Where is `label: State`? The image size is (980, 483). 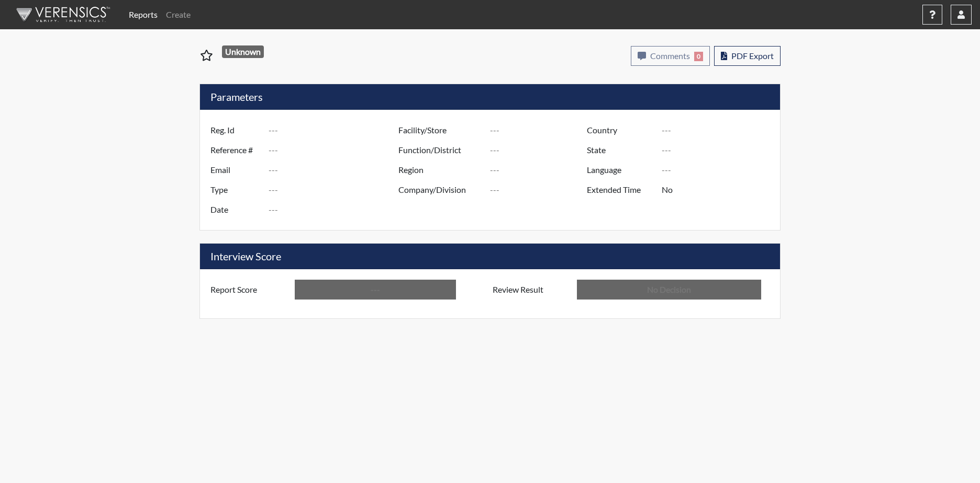 label: State is located at coordinates (620, 150).